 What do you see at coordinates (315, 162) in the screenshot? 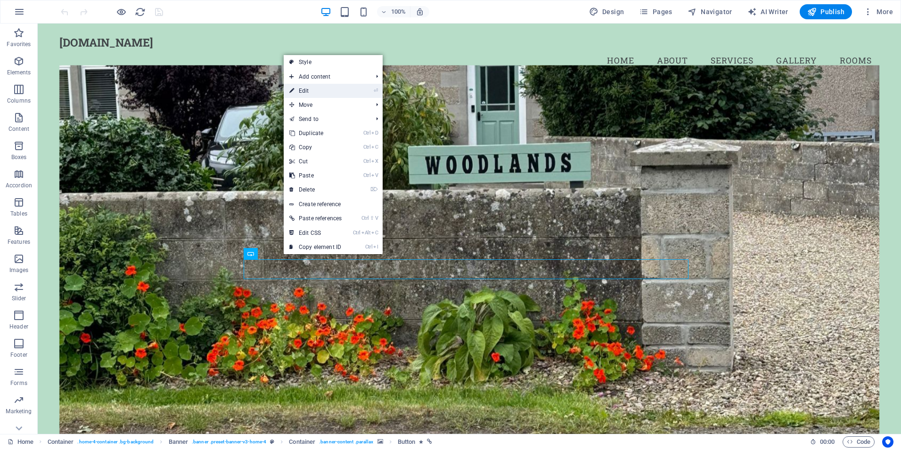
I see `a: CtrlXCut` at bounding box center [315, 162].